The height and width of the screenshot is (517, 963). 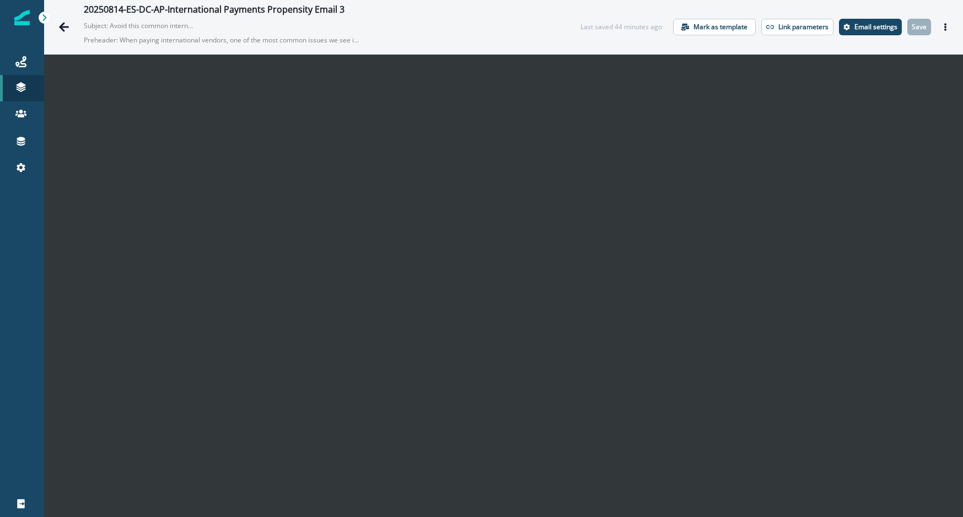 What do you see at coordinates (803, 27) in the screenshot?
I see `p: Link parameters` at bounding box center [803, 27].